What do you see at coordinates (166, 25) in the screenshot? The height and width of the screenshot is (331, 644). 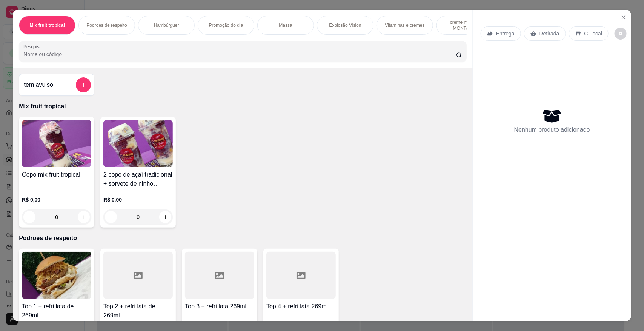 I see `p: Hambúrguer` at bounding box center [166, 25].